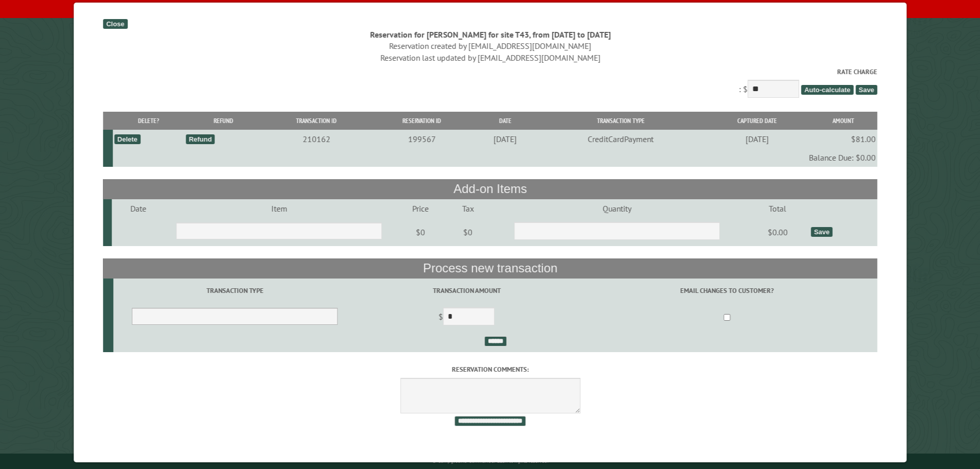  Describe the element at coordinates (490, 71) in the screenshot. I see `label: Rate Charge` at that location.